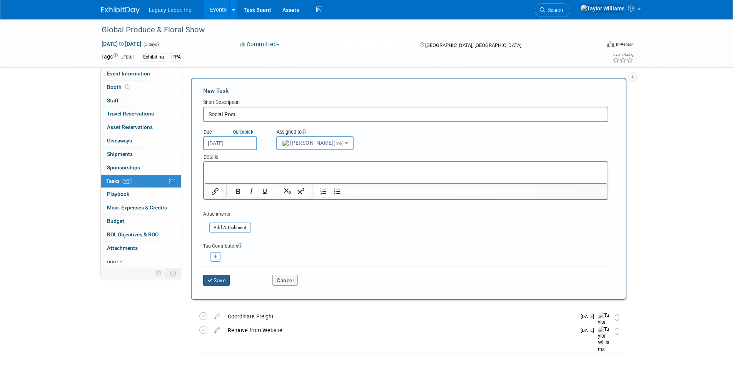 The image size is (733, 385). What do you see at coordinates (153, 57) in the screenshot?
I see `div: Exhibiting` at bounding box center [153, 57].